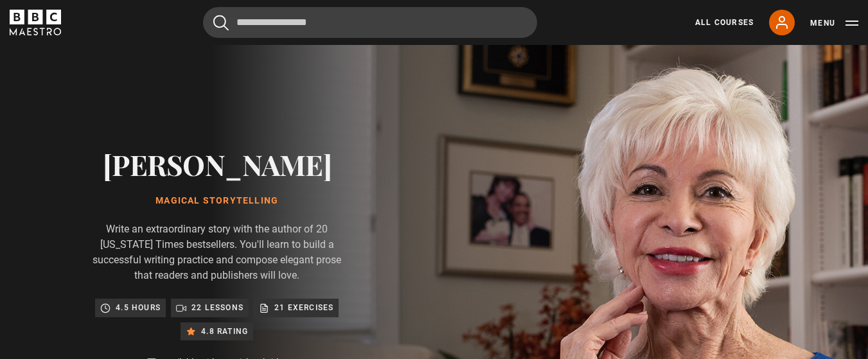  I want to click on svg: BBC Maestro, so click(35, 22).